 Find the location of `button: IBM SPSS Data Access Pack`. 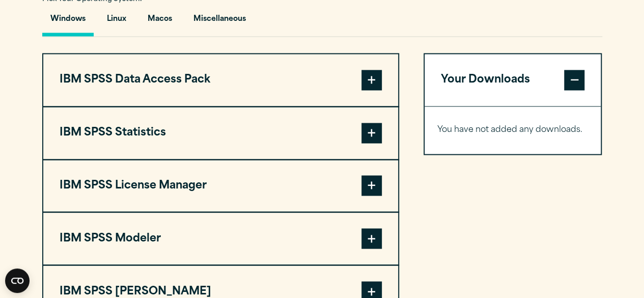

button: IBM SPSS Data Access Pack is located at coordinates (221, 80).